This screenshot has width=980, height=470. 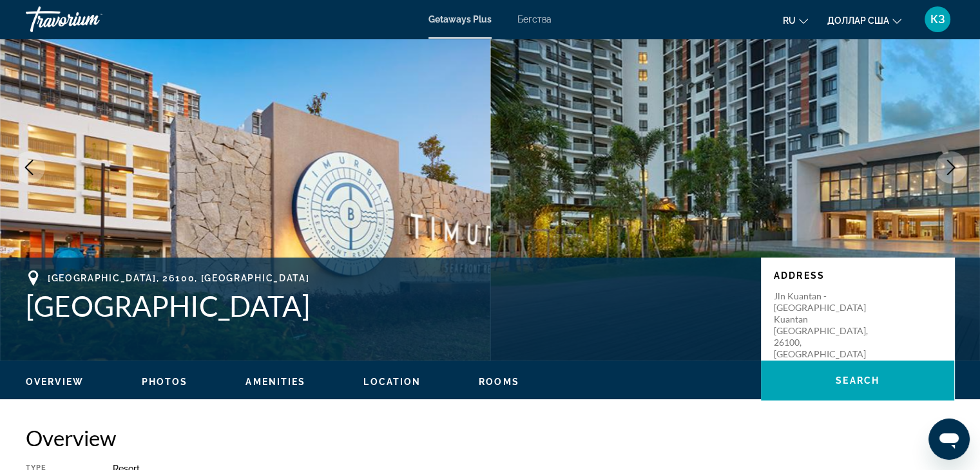 What do you see at coordinates (534, 19) in the screenshot?
I see `a: Бегства` at bounding box center [534, 19].